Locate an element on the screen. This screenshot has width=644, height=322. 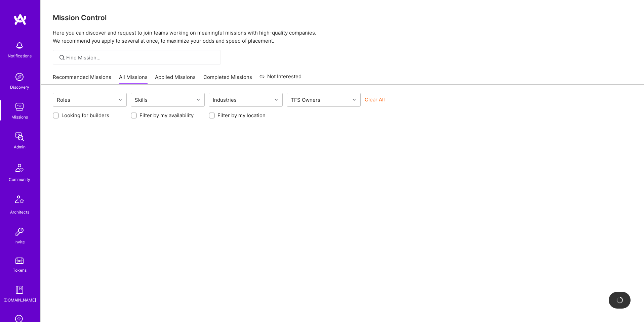
img: discovery is located at coordinates (19, 77).